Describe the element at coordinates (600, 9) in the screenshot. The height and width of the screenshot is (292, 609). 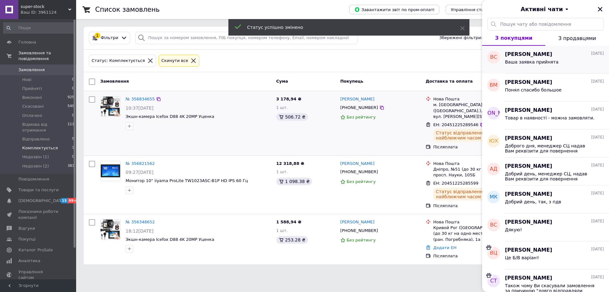
I see `button: Закрити` at that location.